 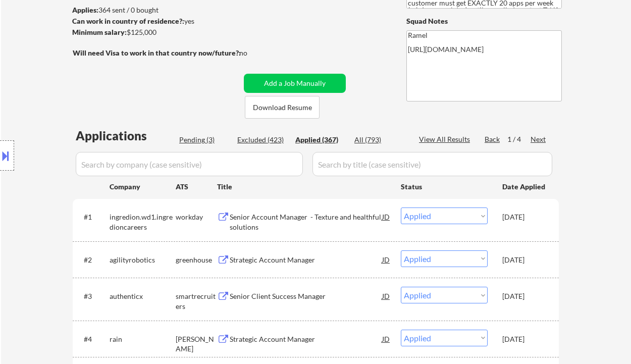 I want to click on div: Back, so click(x=493, y=140).